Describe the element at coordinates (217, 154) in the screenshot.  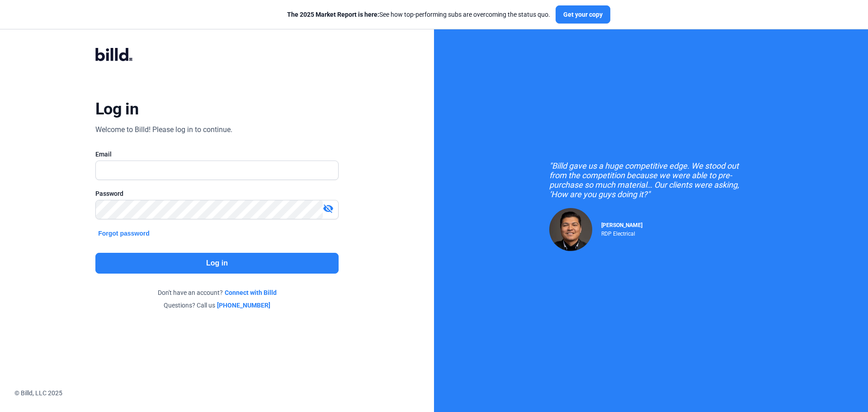
I see `div: Email` at that location.